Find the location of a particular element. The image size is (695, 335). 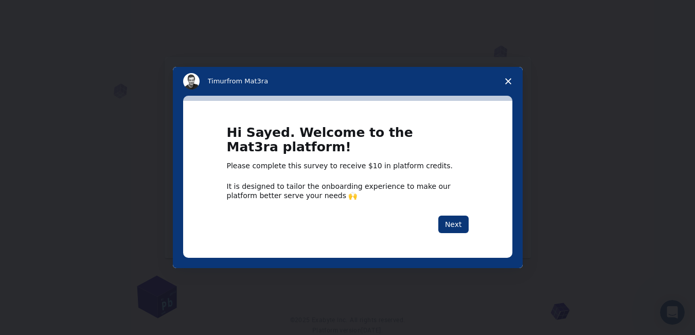

img: Profile image for Timur is located at coordinates (191, 81).